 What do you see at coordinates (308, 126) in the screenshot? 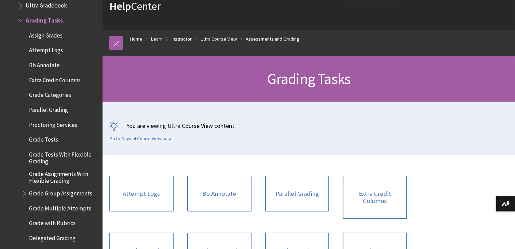
I see `p: You are viewing Ultra Course View content` at bounding box center [308, 126].